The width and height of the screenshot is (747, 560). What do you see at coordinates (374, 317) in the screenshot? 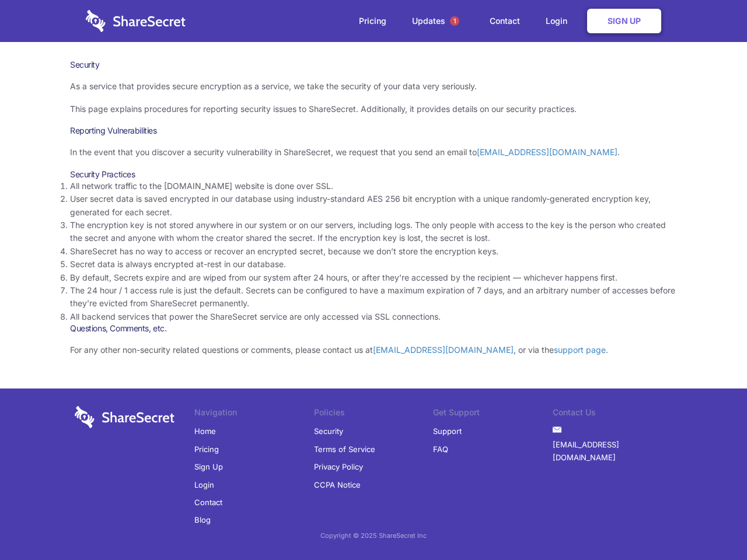
I see `li: All backend services that power the ShareSecret service are only accessed via SSL connections.` at bounding box center [374, 317].